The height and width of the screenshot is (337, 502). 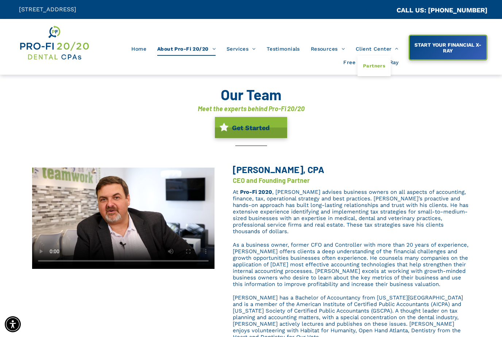 I want to click on a: Get Started, so click(x=251, y=128).